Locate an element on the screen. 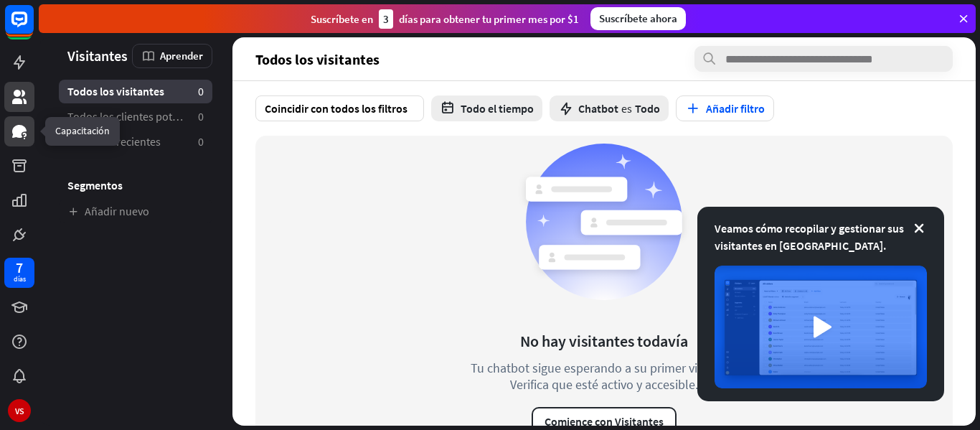 Image resolution: width=980 pixels, height=430 pixels. img: imagen is located at coordinates (820, 326).